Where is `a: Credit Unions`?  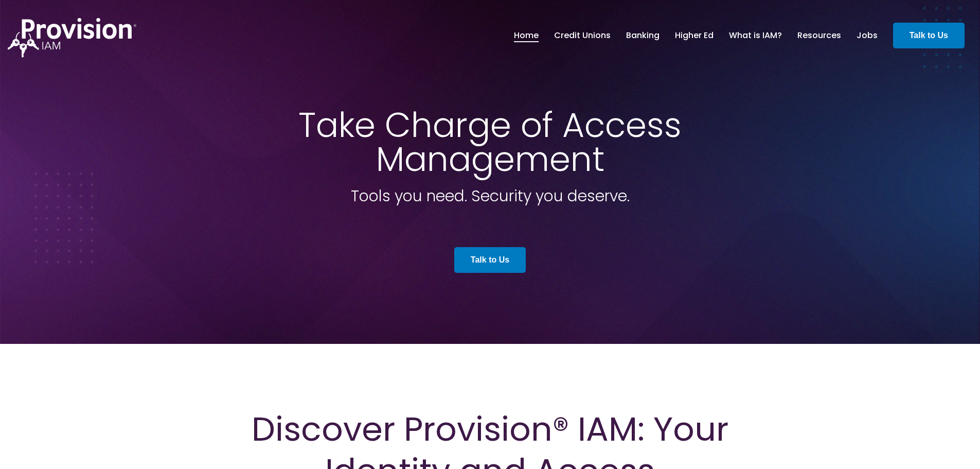
a: Credit Unions is located at coordinates (582, 36).